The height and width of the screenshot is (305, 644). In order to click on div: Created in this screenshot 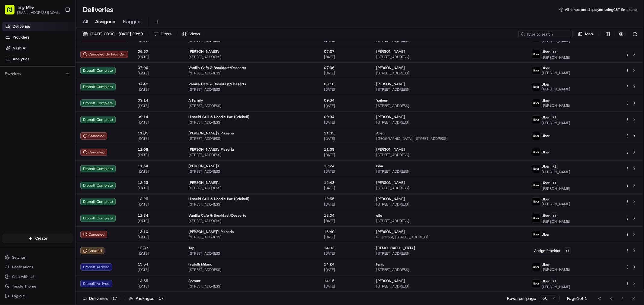, I will do `click(92, 251)`.